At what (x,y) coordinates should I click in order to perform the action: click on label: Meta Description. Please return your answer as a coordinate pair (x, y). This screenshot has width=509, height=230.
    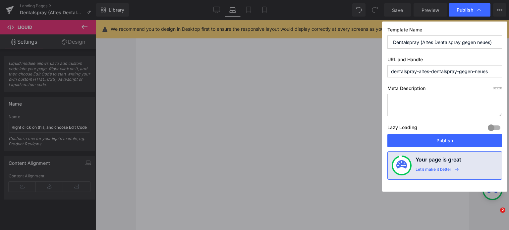
    Looking at the image, I should click on (444, 90).